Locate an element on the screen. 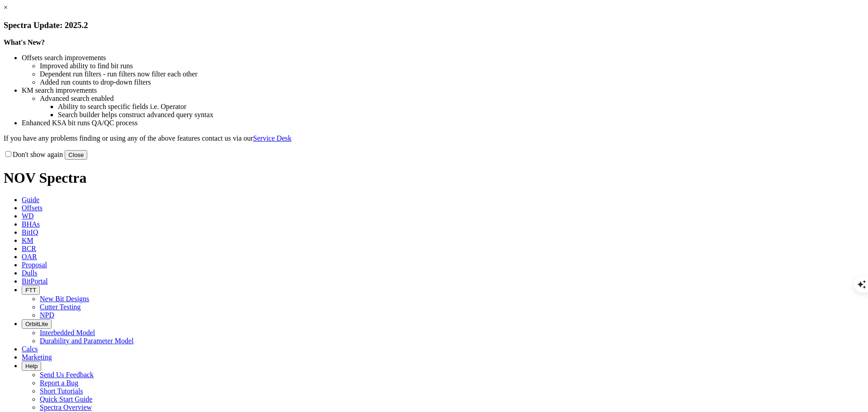 This screenshot has height=412, width=868. a: Report a Bug is located at coordinates (59, 383).